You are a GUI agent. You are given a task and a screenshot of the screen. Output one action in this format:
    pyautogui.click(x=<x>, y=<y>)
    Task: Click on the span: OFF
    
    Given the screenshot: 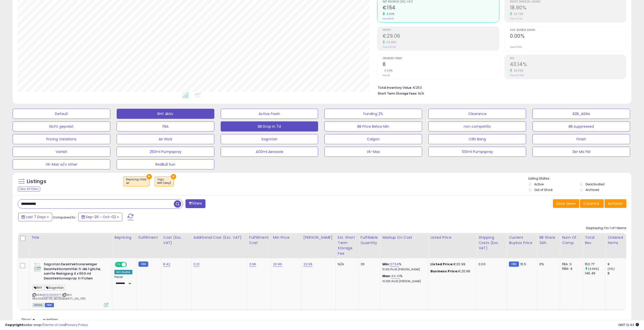 What is the action you would take?
    pyautogui.click(x=130, y=264)
    